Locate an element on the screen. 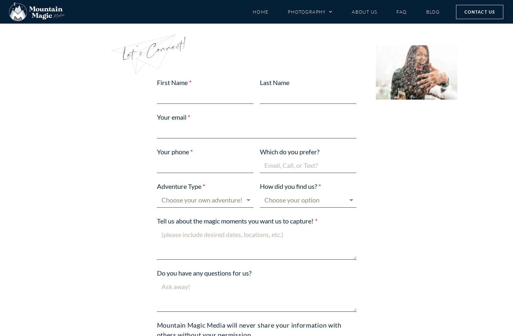  a: Blog is located at coordinates (433, 12).